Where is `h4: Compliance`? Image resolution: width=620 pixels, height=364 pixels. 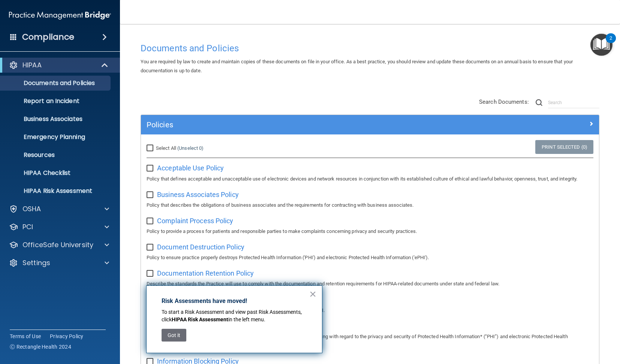 h4: Compliance is located at coordinates (48, 37).